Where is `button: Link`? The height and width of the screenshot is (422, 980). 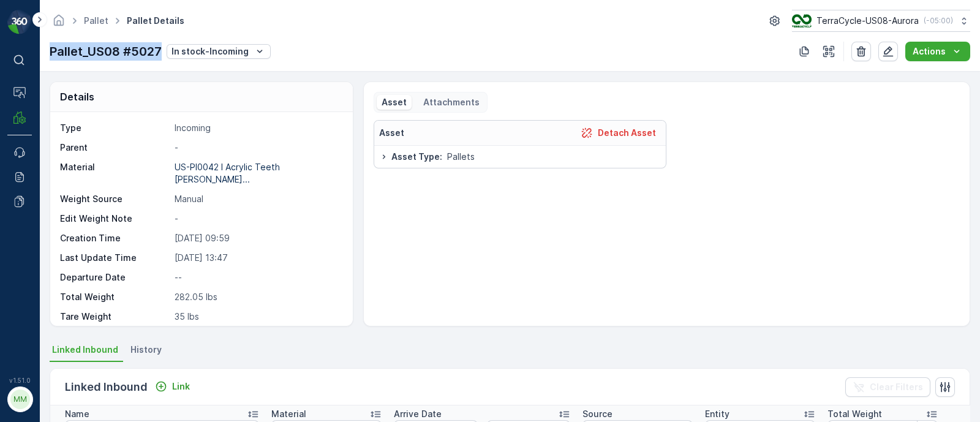 button: Link is located at coordinates (172, 386).